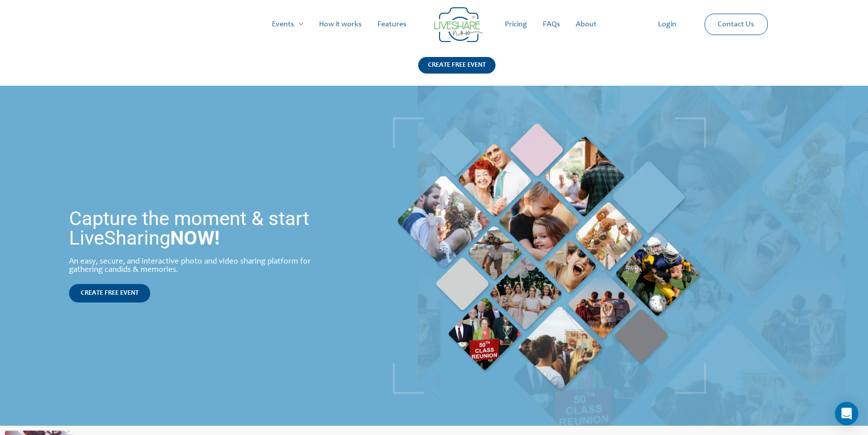 This screenshot has width=868, height=435. I want to click on div: An easy, secure, and interactive photo and video sharing platform for gathering candids & memories., so click(207, 266).